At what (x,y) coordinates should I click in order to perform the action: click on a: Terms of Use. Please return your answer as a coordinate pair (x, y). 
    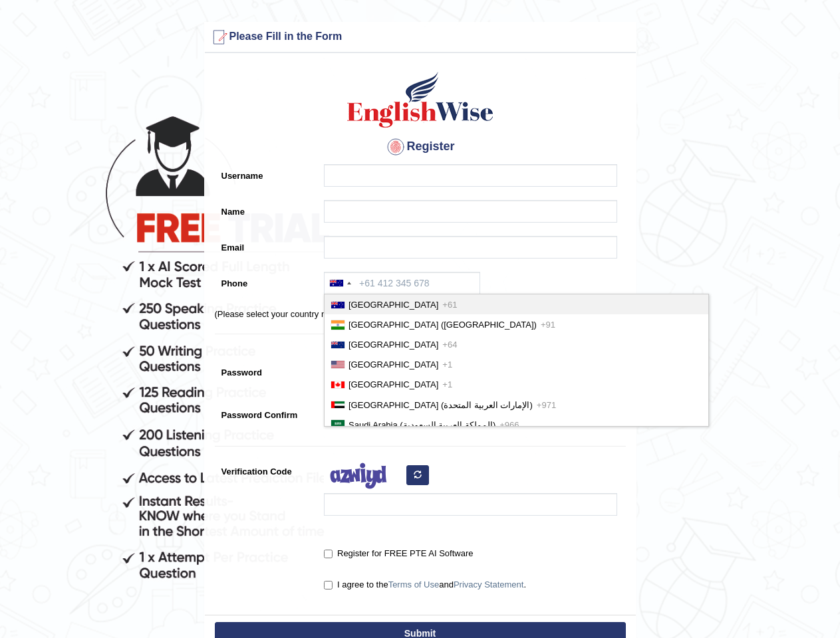
    Looking at the image, I should click on (413, 584).